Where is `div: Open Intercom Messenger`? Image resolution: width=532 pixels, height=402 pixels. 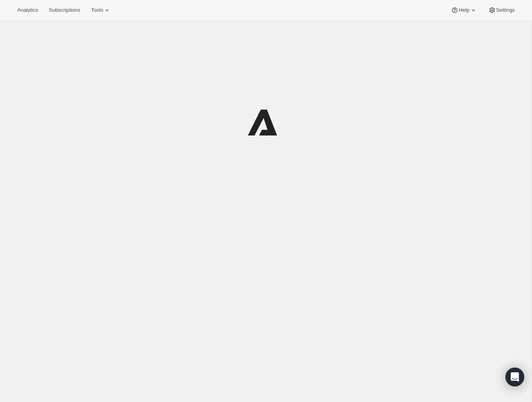 div: Open Intercom Messenger is located at coordinates (515, 377).